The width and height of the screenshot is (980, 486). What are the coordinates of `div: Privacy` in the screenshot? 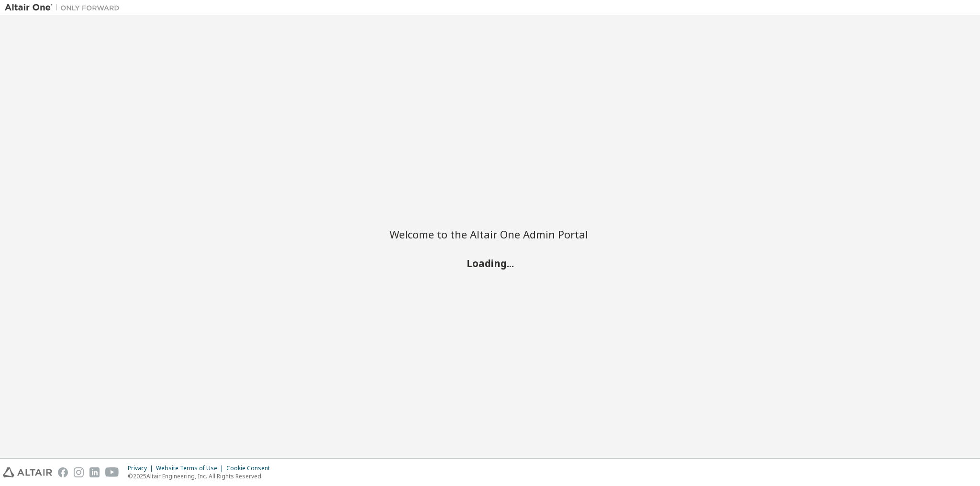 It's located at (142, 469).